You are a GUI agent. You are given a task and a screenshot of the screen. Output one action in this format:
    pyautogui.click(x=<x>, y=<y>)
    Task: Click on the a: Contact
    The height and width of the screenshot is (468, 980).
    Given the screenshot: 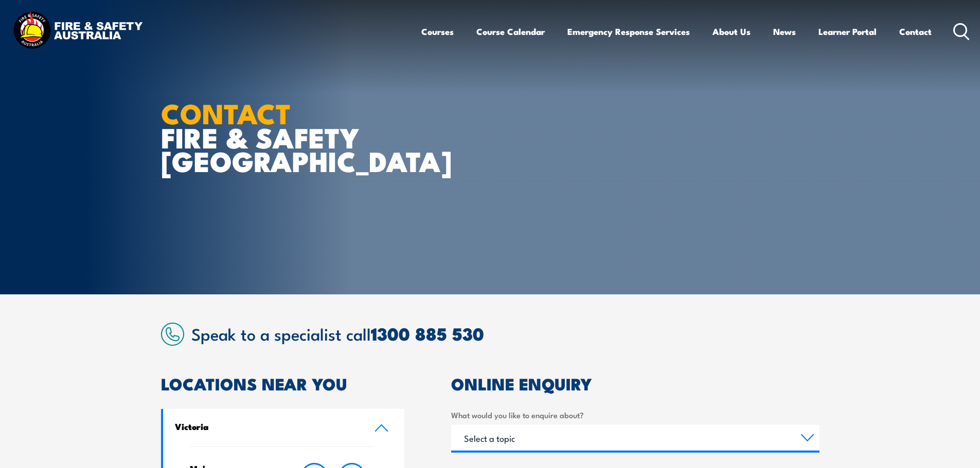 What is the action you would take?
    pyautogui.click(x=915, y=31)
    